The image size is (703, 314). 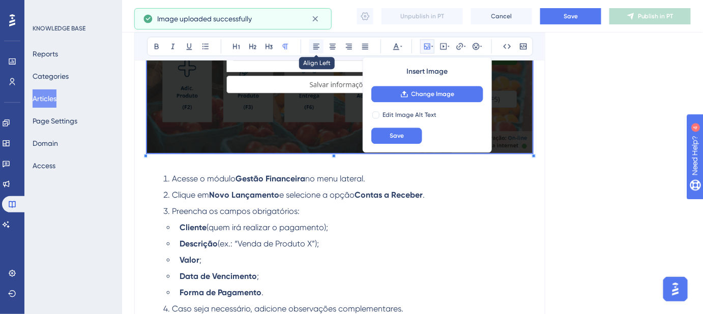 What do you see at coordinates (501, 16) in the screenshot?
I see `span: Cancel` at bounding box center [501, 16].